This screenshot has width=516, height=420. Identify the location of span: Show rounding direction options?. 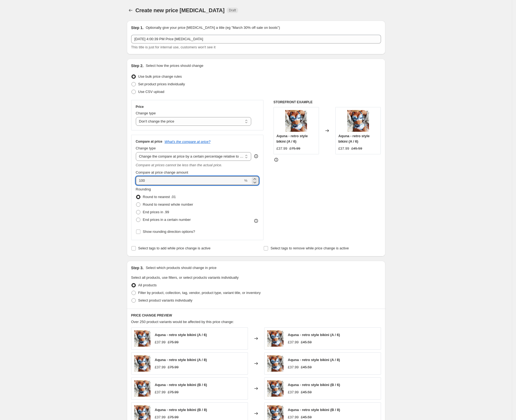
(169, 232).